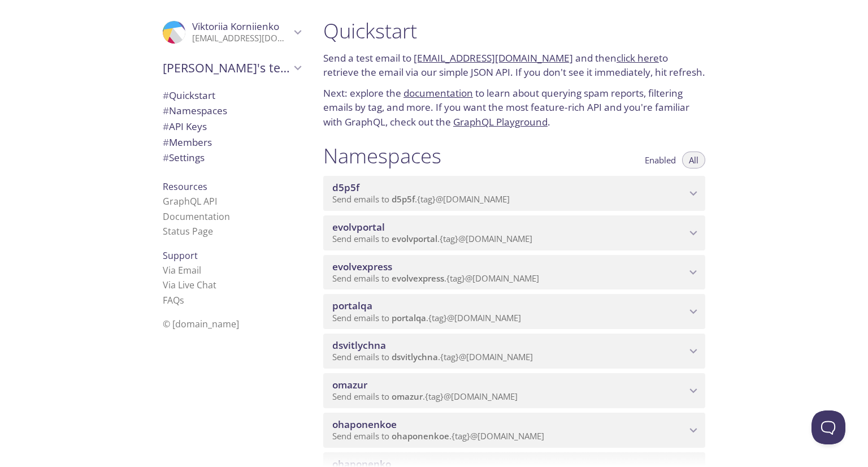 This screenshot has width=868, height=467. Describe the element at coordinates (514, 311) in the screenshot. I see `div: portalqa namespace` at that location.